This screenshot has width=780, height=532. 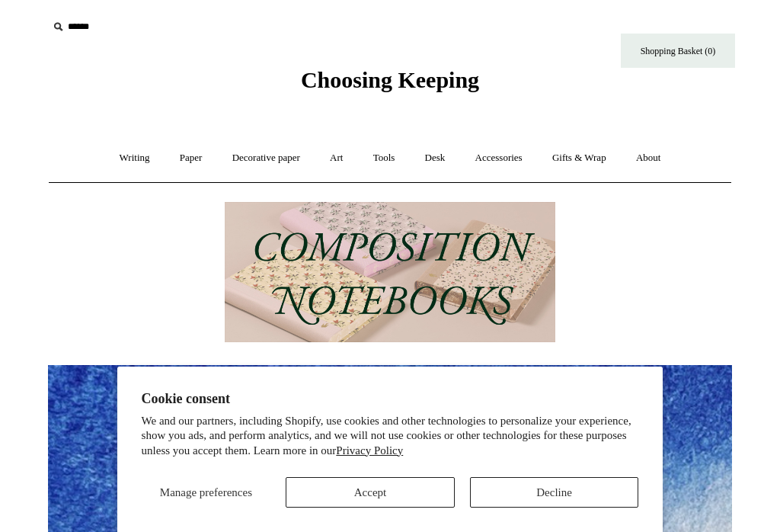 What do you see at coordinates (554, 492) in the screenshot?
I see `button: Decline` at bounding box center [554, 492].